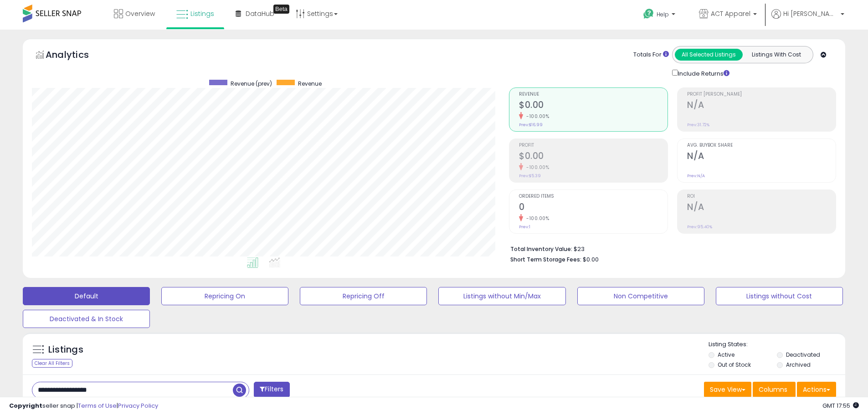  Describe the element at coordinates (251, 84) in the screenshot. I see `span: Revenue (prev)` at that location.